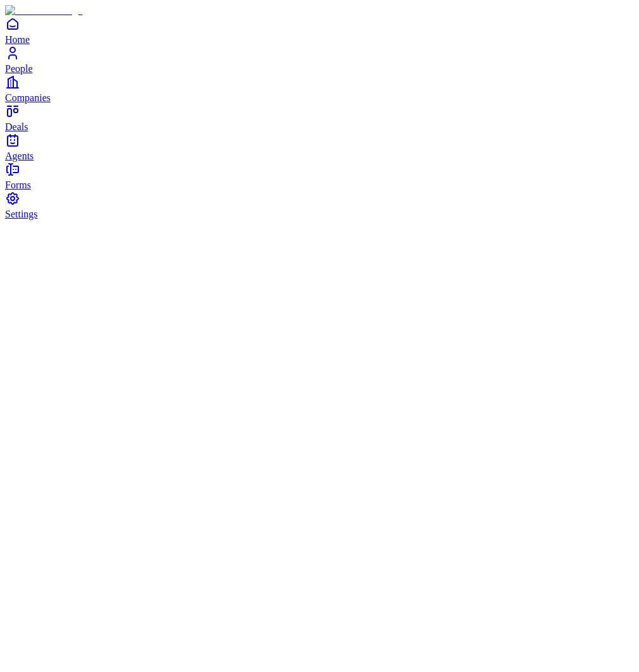  I want to click on span: People, so click(19, 68).